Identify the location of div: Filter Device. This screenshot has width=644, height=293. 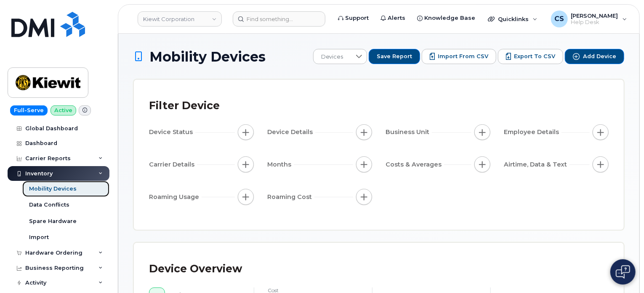
(184, 106).